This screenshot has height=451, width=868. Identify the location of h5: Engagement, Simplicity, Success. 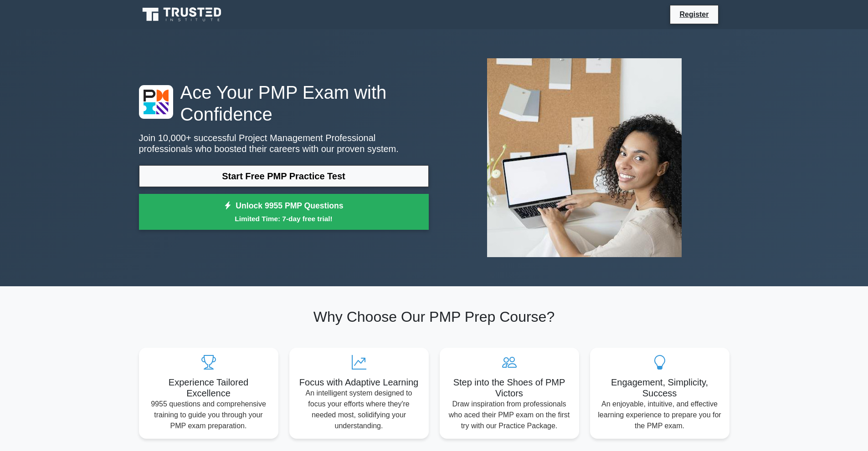
(659, 388).